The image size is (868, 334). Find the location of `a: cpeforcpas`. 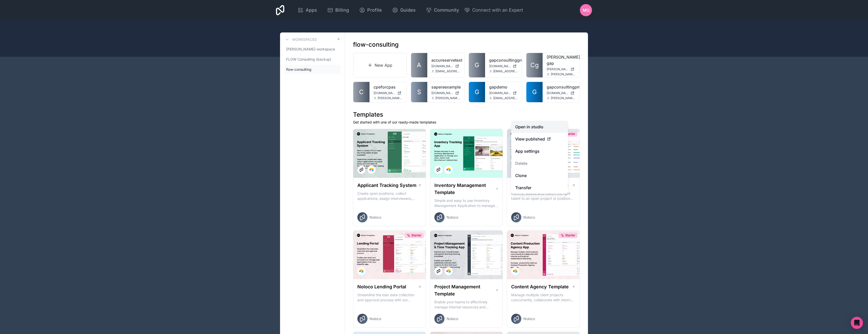

a: cpeforcpas is located at coordinates (388, 87).